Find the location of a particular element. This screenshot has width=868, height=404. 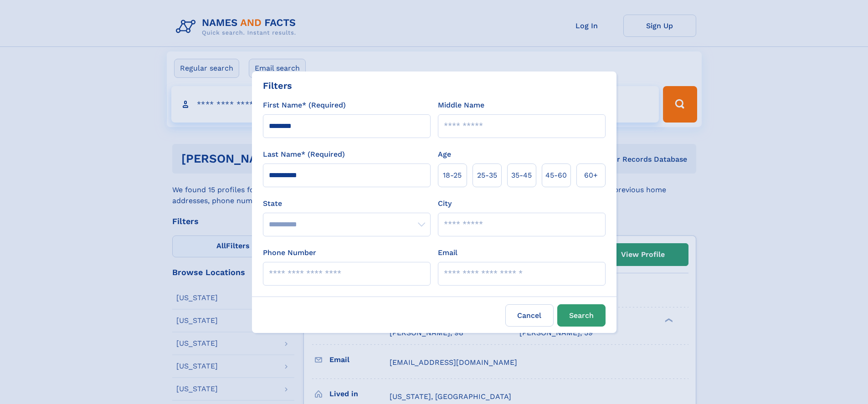

div: Filters is located at coordinates (277, 86).